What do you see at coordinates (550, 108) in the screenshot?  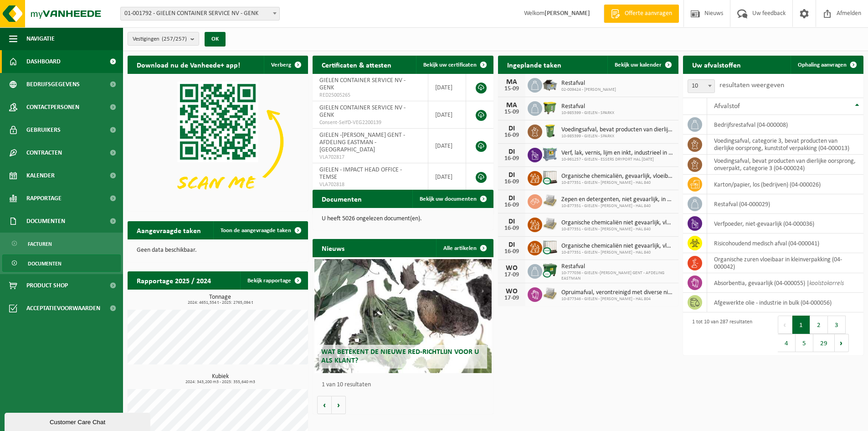 I see `img: WB-1100-HPE-GN-50` at bounding box center [550, 108].